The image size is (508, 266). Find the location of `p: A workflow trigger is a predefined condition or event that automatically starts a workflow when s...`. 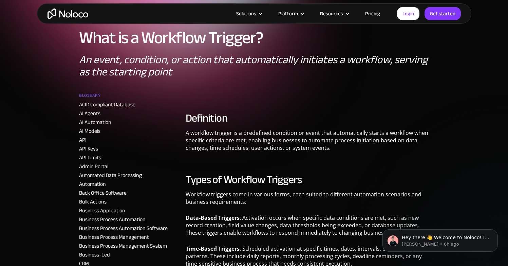

p: A workflow trigger is a predefined condition or event that automatically starts a workflow when s... is located at coordinates (307, 142).